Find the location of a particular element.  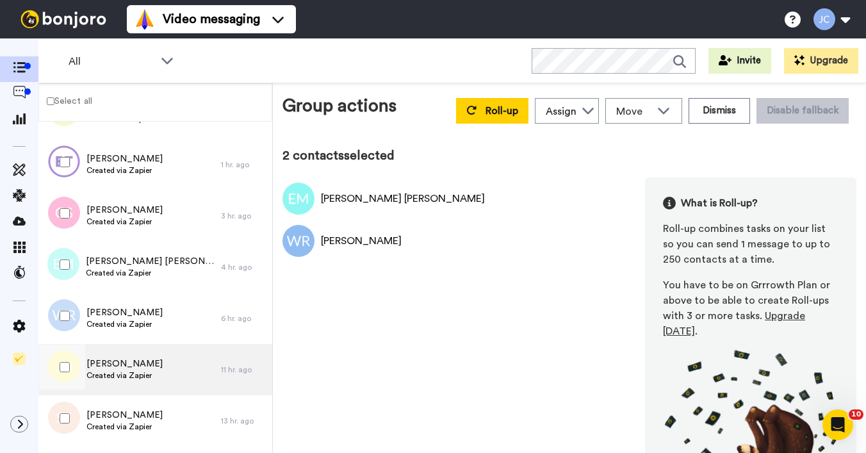

div: 11 hr. ago is located at coordinates (243, 370).